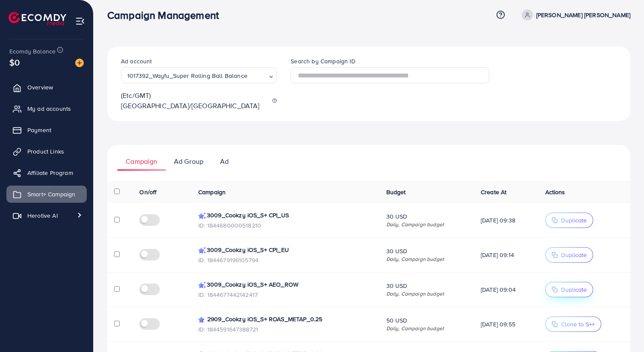 This screenshot has height=352, width=644. What do you see at coordinates (427, 320) in the screenshot?
I see `span: 50 USD` at bounding box center [427, 320].